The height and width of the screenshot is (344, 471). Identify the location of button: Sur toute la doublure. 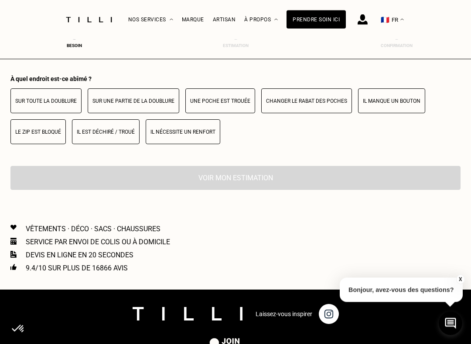
(46, 101).